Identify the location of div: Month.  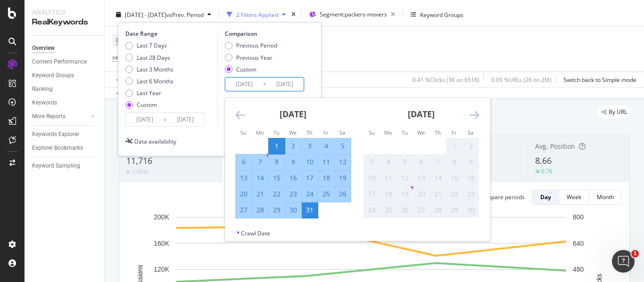
(605, 197).